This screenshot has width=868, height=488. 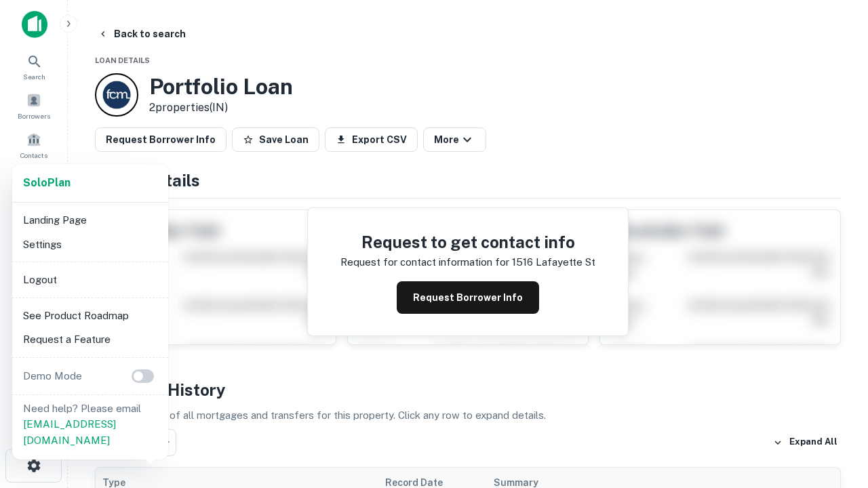 I want to click on li: Settings, so click(x=90, y=245).